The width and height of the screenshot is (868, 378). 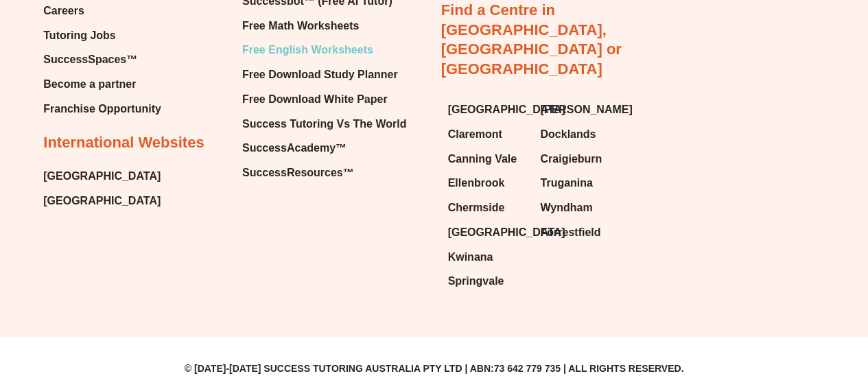 I want to click on span: SuccessResources™, so click(x=298, y=173).